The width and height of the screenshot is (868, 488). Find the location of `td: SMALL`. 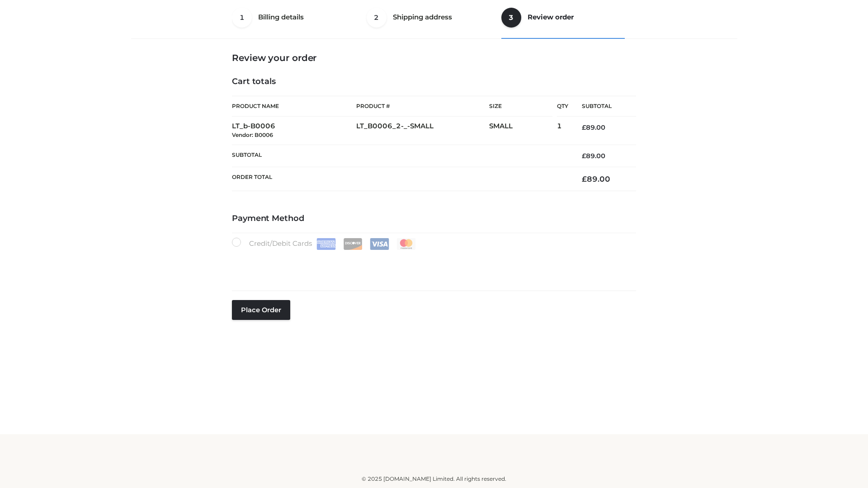

td: SMALL is located at coordinates (523, 131).